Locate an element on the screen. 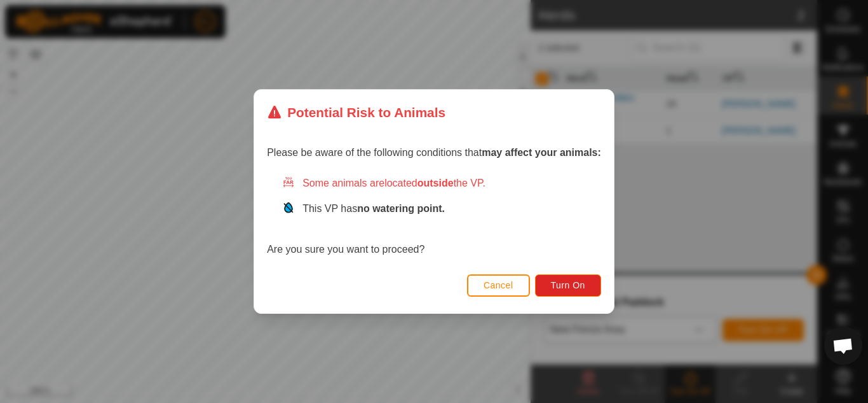 This screenshot has height=403, width=868. strong: may affect your animals: is located at coordinates (542, 152).